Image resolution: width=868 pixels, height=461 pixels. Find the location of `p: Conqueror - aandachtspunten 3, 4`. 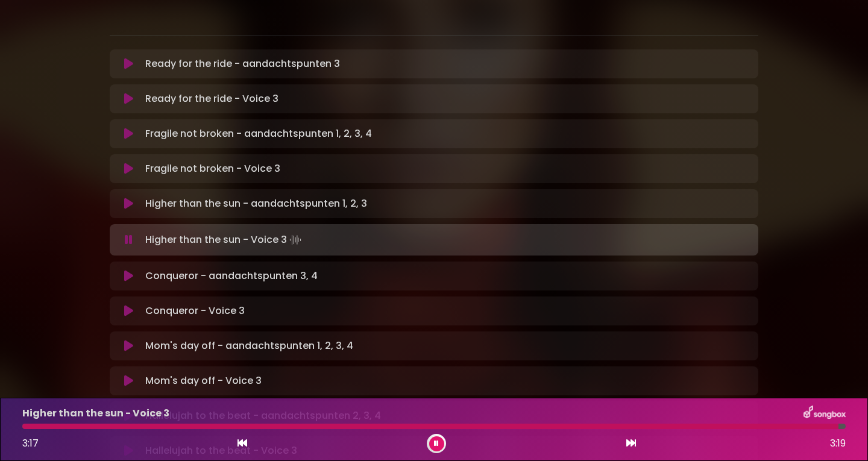

p: Conqueror - aandachtspunten 3, 4 is located at coordinates (232, 276).